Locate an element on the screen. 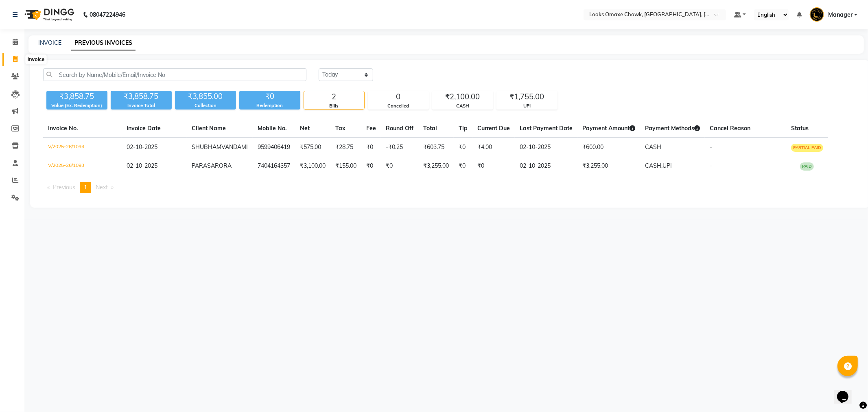 This screenshot has height=412, width=868. b: 08047224946 is located at coordinates (107, 14).